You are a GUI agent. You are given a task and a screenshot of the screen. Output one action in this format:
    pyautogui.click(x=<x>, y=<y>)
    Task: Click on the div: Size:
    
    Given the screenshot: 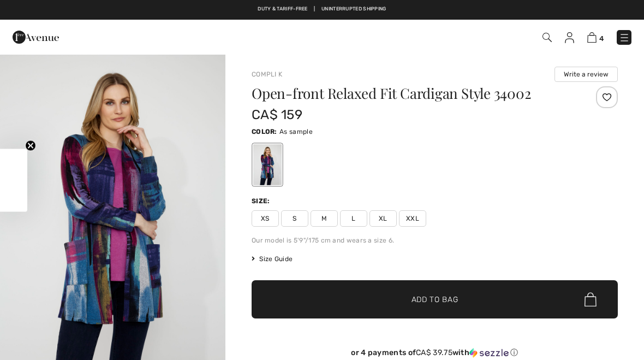 What is the action you would take?
    pyautogui.click(x=262, y=201)
    